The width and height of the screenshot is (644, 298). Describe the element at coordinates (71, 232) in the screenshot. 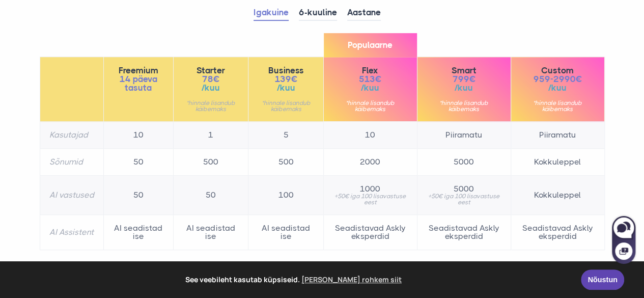

I see `th: AI Assistent` at that location.